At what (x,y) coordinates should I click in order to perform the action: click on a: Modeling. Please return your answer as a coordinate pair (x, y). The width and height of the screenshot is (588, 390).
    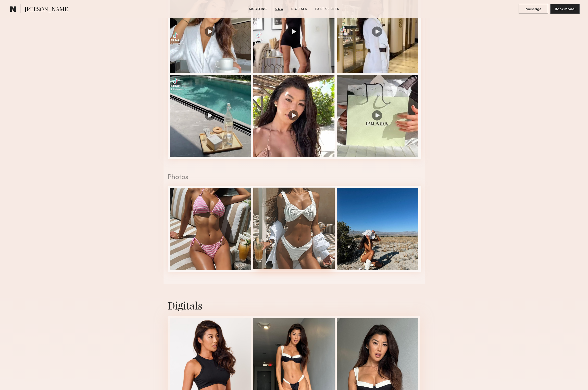
    Looking at the image, I should click on (258, 9).